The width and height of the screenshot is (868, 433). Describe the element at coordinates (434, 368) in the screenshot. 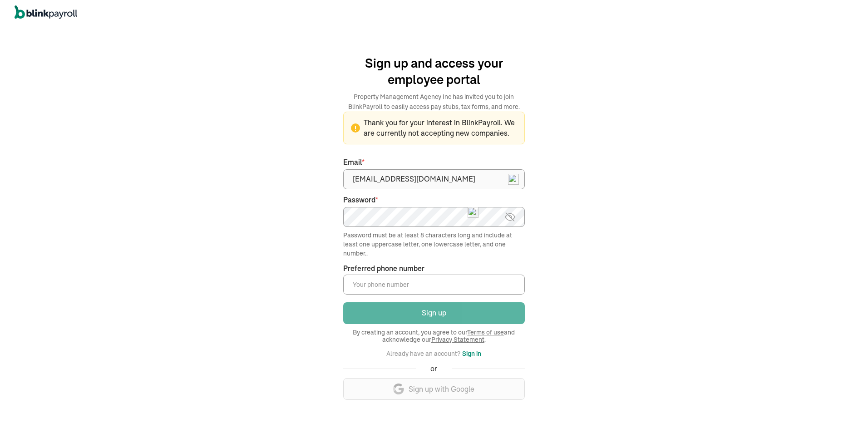

I see `span: or` at that location.